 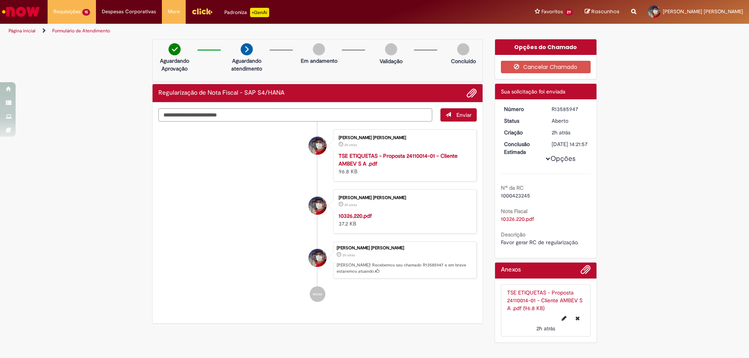 What do you see at coordinates (522, 109) in the screenshot?
I see `dt: Número` at bounding box center [522, 109].